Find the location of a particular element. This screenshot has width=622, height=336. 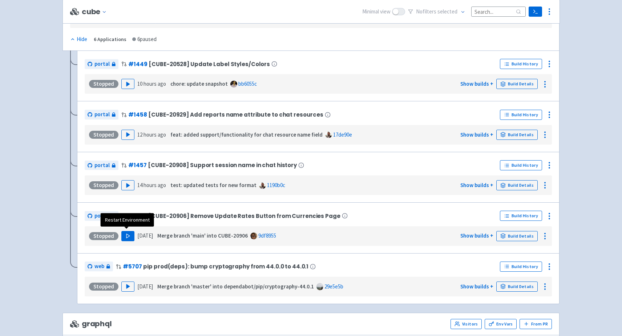

input: Search... is located at coordinates (499, 11).